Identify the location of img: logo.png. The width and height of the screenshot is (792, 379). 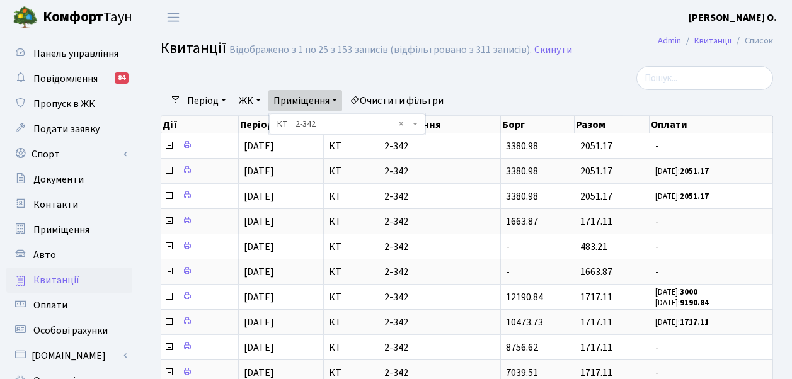
(25, 18).